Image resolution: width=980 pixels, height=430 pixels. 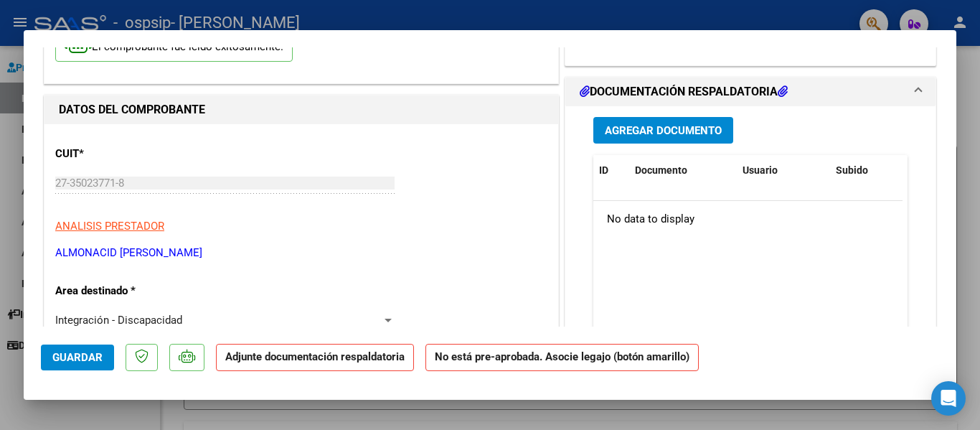 What do you see at coordinates (315, 356) in the screenshot?
I see `strong: Adjunte documentación respaldatoria` at bounding box center [315, 356].